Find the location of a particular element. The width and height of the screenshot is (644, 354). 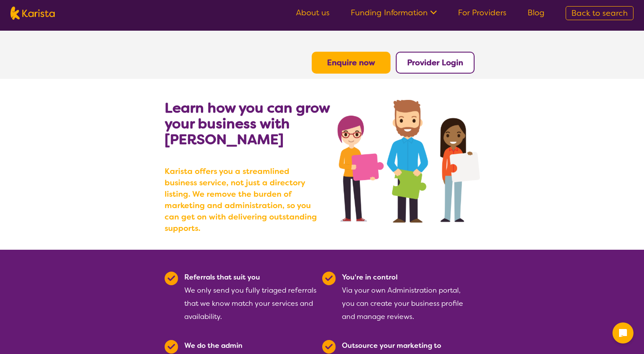

a: Blog is located at coordinates (536, 13).